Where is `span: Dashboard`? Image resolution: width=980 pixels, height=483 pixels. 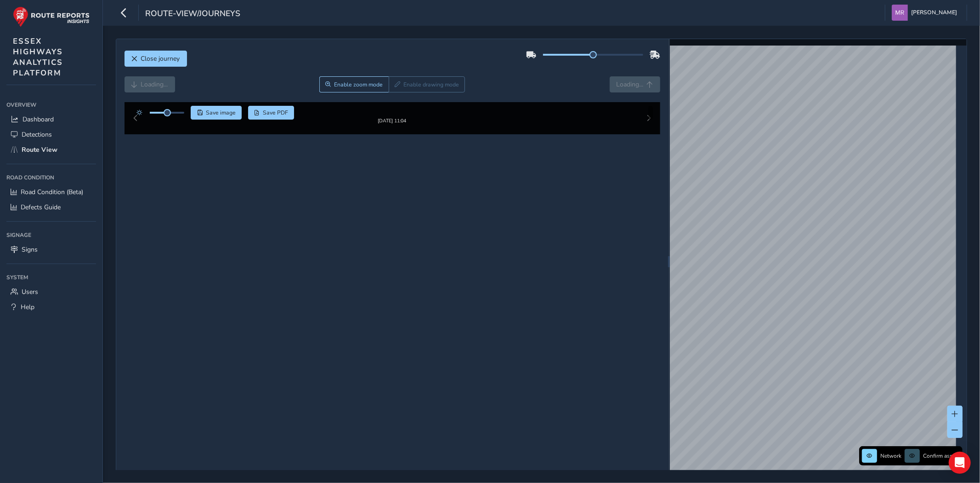 span: Dashboard is located at coordinates (38, 119).